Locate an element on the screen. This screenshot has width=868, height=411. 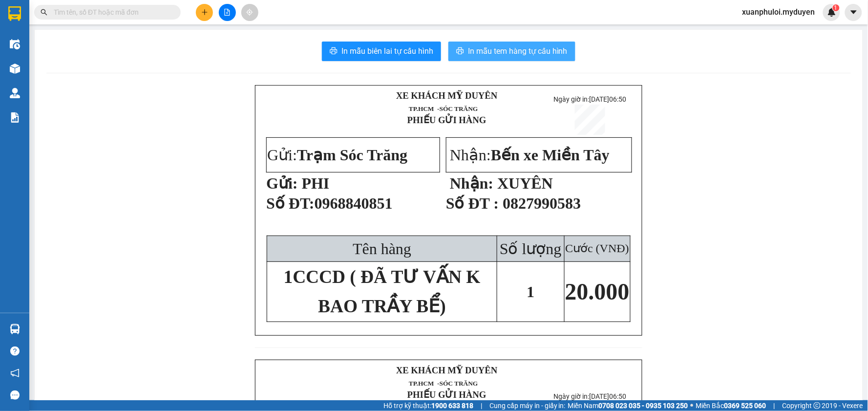
span: In mẫu biên lai tự cấu hình is located at coordinates (387, 51).